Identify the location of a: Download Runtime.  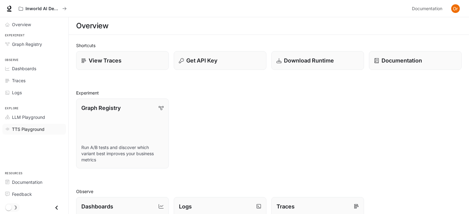
(318, 60).